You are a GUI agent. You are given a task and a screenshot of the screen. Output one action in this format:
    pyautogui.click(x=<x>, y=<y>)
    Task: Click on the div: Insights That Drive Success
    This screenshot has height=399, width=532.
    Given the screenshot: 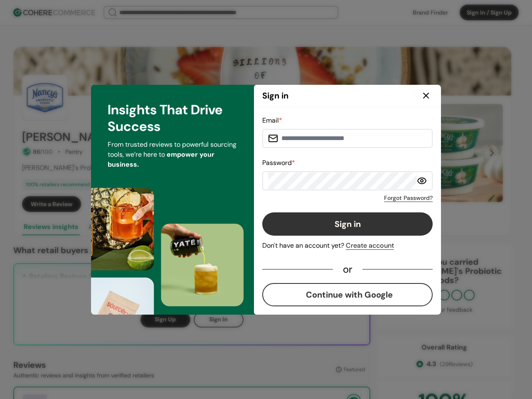 What is the action you would take?
    pyautogui.click(x=173, y=118)
    